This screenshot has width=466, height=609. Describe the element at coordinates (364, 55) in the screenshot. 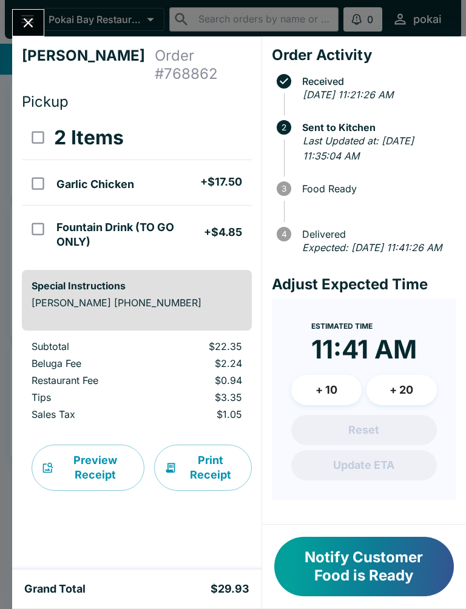

I see `h4: Order Activity` at that location.